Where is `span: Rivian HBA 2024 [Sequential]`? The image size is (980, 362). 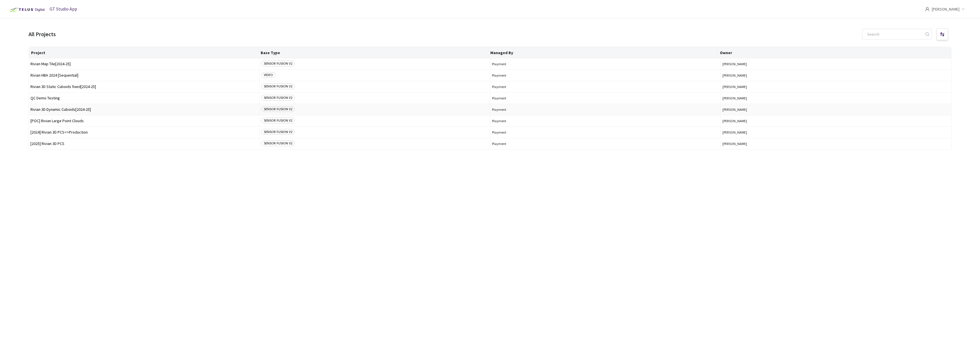 span: Rivian HBA 2024 [Sequential] is located at coordinates (144, 75).